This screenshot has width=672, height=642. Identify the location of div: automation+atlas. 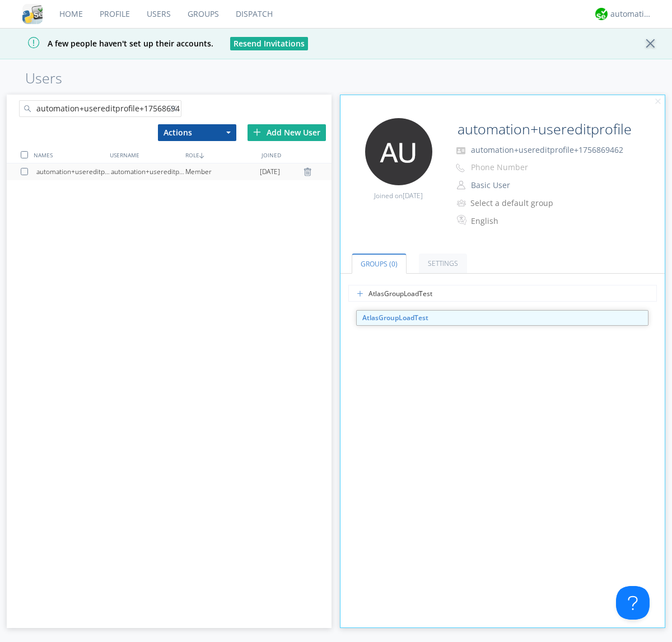
(631, 14).